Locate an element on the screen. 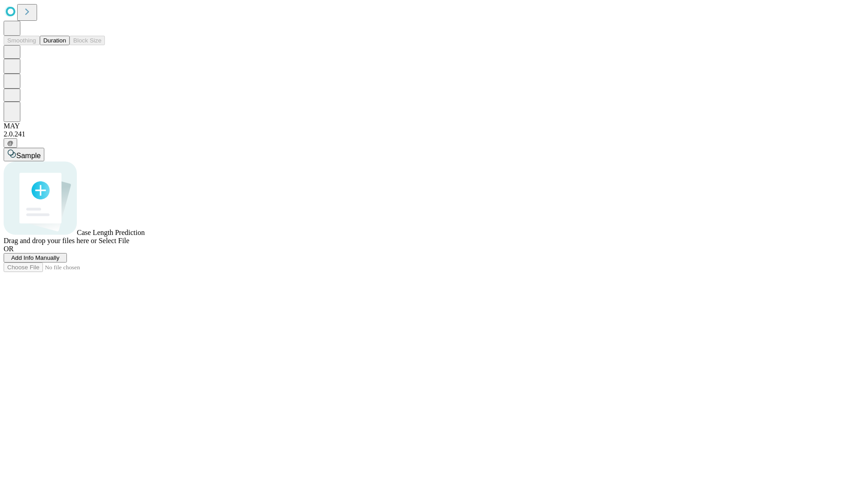  span: Add Info Manually is located at coordinates (35, 257).